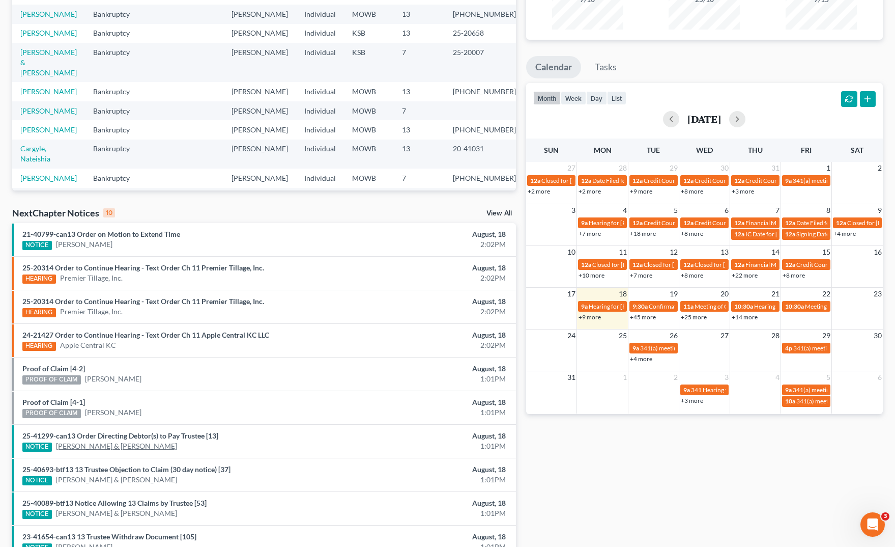  Describe the element at coordinates (643, 317) in the screenshot. I see `a: +45 more` at that location.